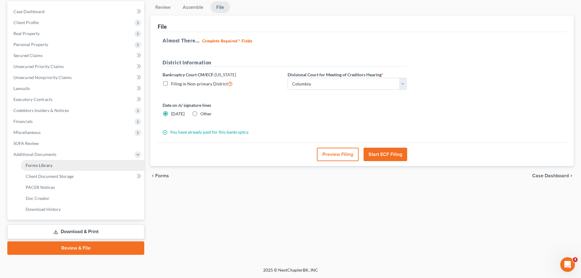 This screenshot has width=581, height=278. Describe the element at coordinates (227, 41) in the screenshot. I see `strong: Complete Required * Fields` at that location.